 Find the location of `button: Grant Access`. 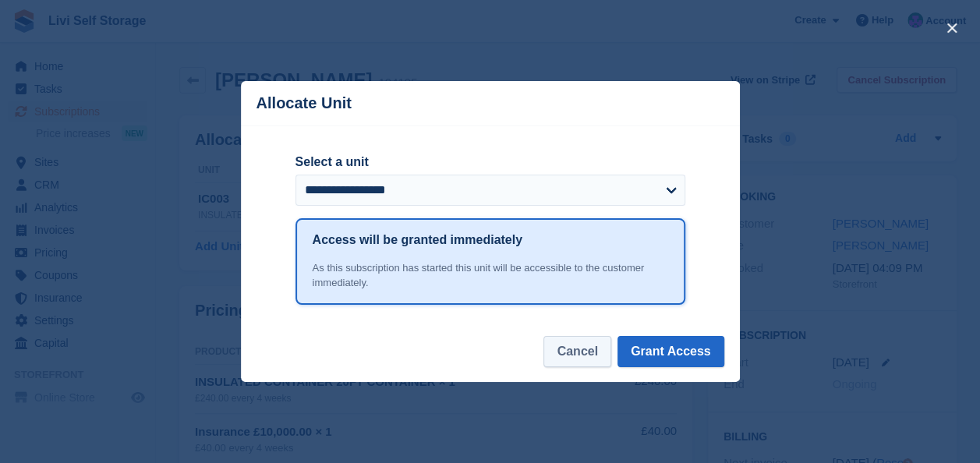

button: Grant Access is located at coordinates (671, 351).